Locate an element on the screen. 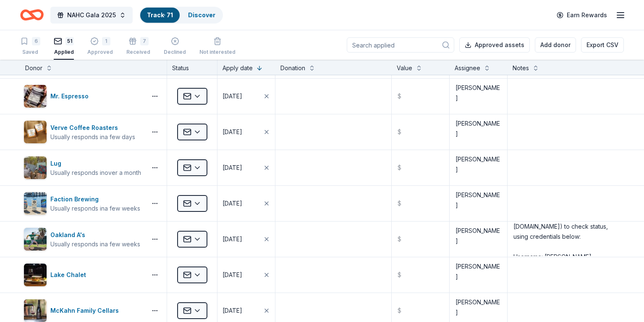 The image size is (644, 322). div: 1 is located at coordinates (106, 41).